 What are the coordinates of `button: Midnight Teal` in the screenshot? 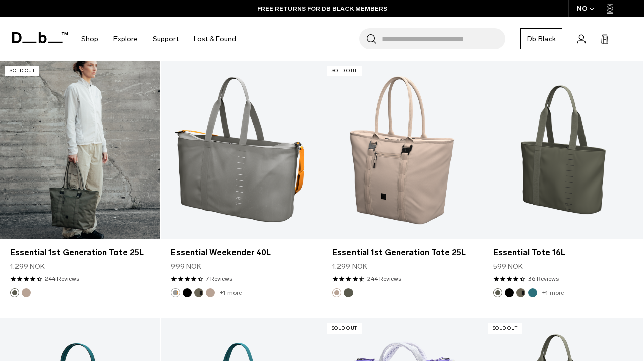 It's located at (532, 292).